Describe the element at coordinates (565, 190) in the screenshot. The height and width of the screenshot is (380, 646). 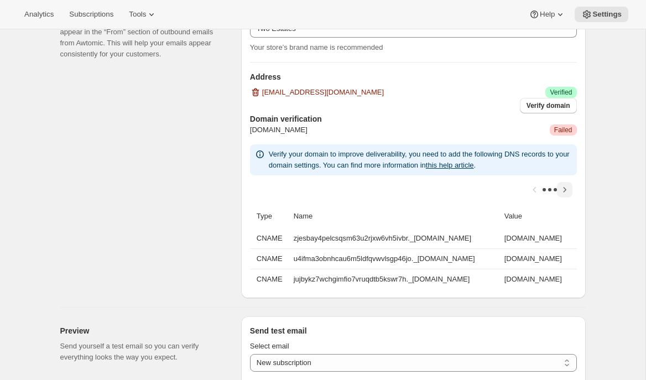
I see `button: Scroll table right one column` at that location.